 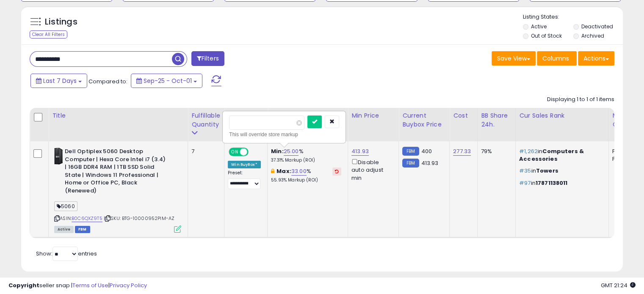 What do you see at coordinates (556, 58) in the screenshot?
I see `span: Columns` at bounding box center [556, 58].